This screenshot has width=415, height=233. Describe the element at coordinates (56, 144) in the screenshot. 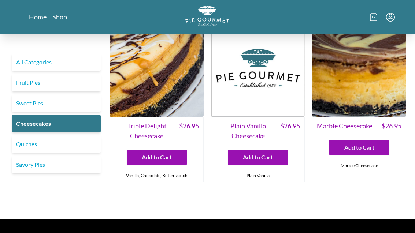

I see `a: Quiches` at that location.